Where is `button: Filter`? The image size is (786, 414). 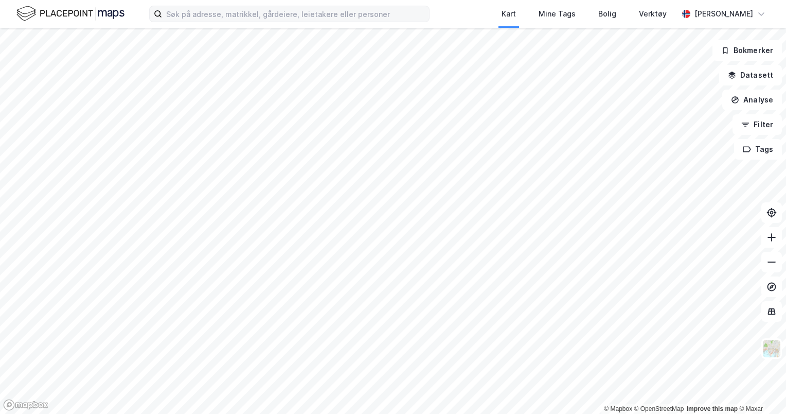
button: Filter is located at coordinates (757, 124).